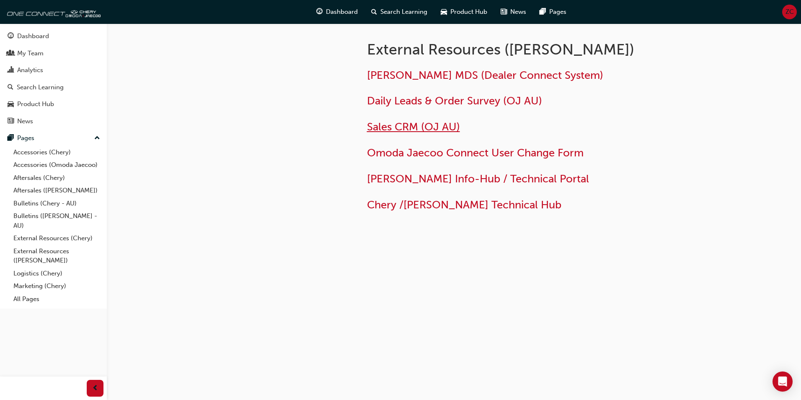 The width and height of the screenshot is (801, 400). Describe the element at coordinates (404, 12) in the screenshot. I see `span: Search Learning` at that location.